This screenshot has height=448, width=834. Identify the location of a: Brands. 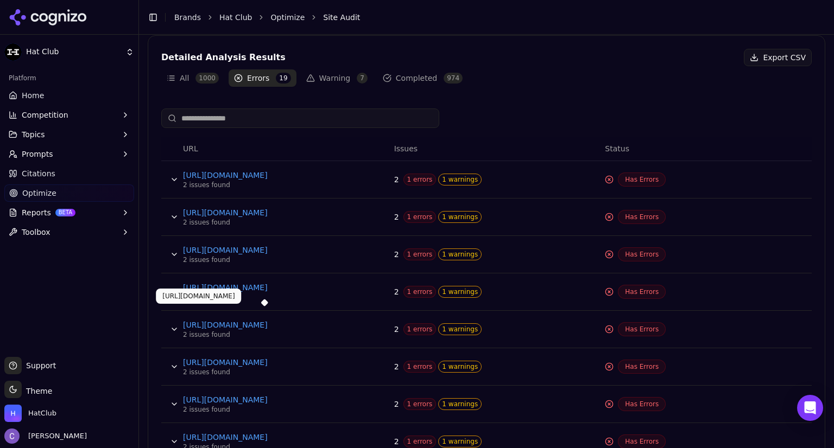
(187, 17).